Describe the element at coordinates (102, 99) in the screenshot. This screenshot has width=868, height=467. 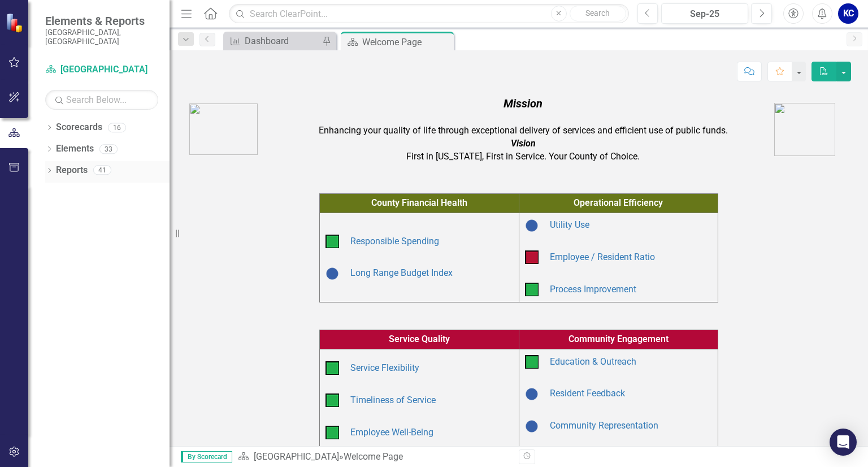
I see `input: Search Below...` at that location.